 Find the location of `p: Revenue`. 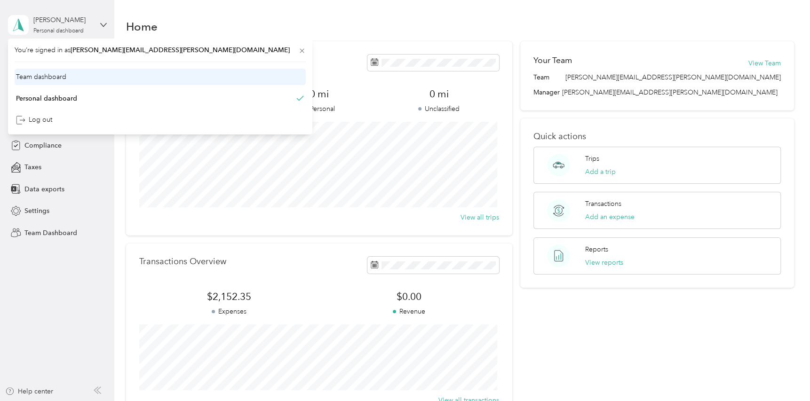

p: Revenue is located at coordinates (409, 311).